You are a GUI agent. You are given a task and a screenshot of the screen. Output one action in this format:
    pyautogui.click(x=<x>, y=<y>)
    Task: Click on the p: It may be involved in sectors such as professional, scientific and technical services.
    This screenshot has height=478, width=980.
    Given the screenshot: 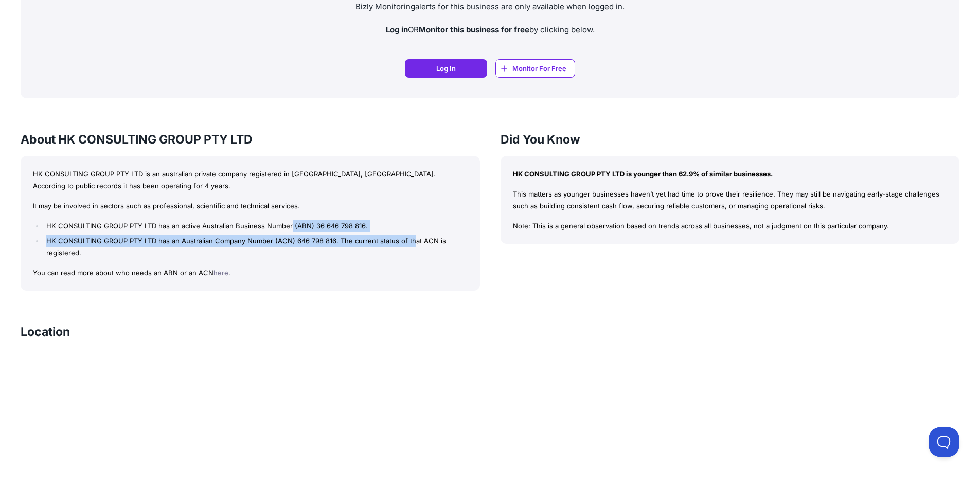 What is the action you would take?
    pyautogui.click(x=250, y=206)
    